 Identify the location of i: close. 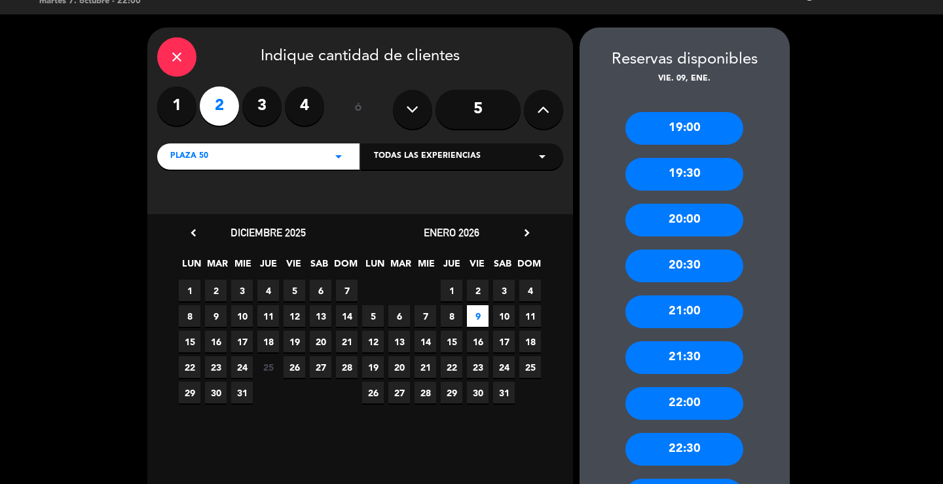
(177, 57).